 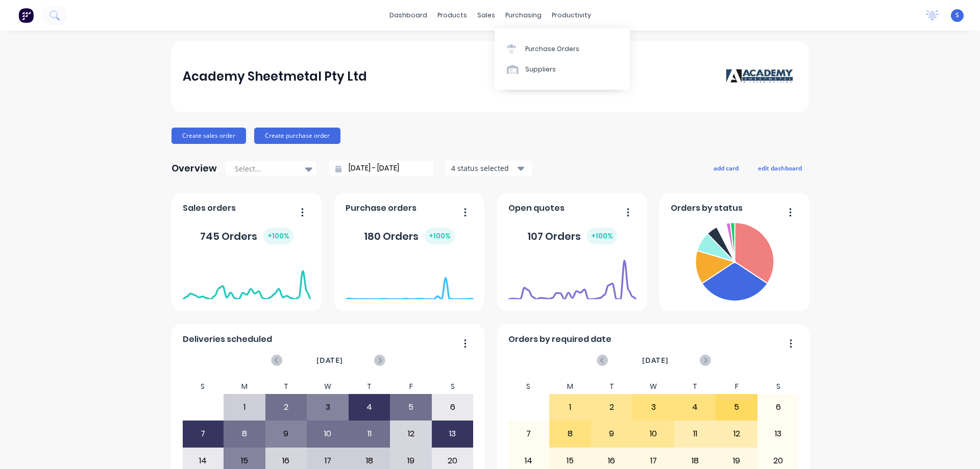 I want to click on a: Suppliers, so click(x=562, y=70).